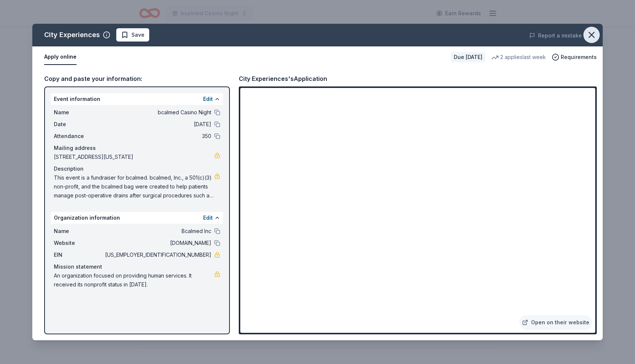 The width and height of the screenshot is (635, 364). Describe the element at coordinates (157, 136) in the screenshot. I see `span: 350` at that location.